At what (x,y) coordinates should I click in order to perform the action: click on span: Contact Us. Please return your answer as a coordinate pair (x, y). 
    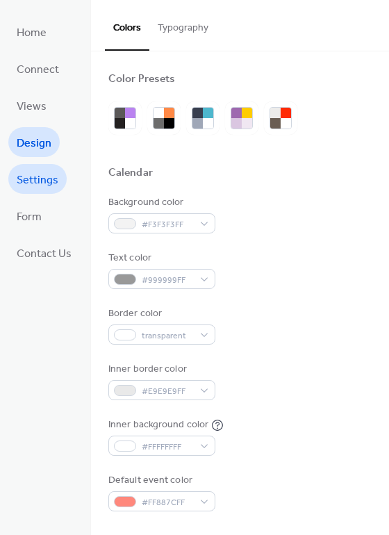
    Looking at the image, I should click on (44, 254).